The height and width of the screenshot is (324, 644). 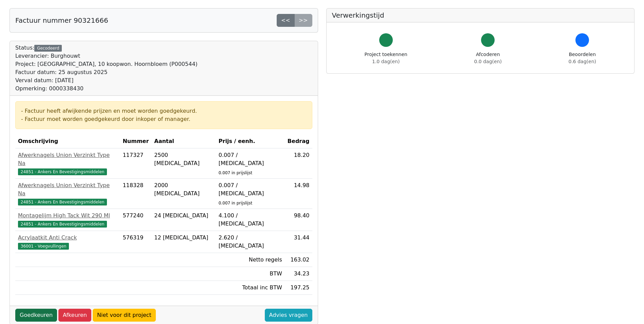 What do you see at coordinates (68, 141) in the screenshot?
I see `th: Omschrijving` at bounding box center [68, 141].